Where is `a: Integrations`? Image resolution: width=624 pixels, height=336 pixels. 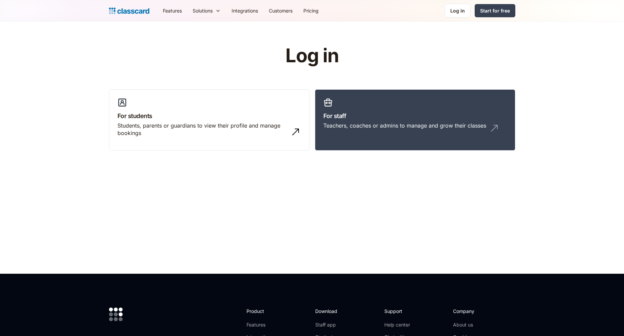 a: Integrations is located at coordinates (245, 10).